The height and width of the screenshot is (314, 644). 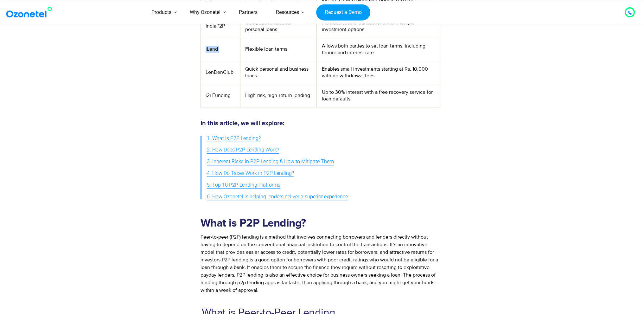 What do you see at coordinates (253, 223) in the screenshot?
I see `strong: What is P2P Lending?` at bounding box center [253, 223].